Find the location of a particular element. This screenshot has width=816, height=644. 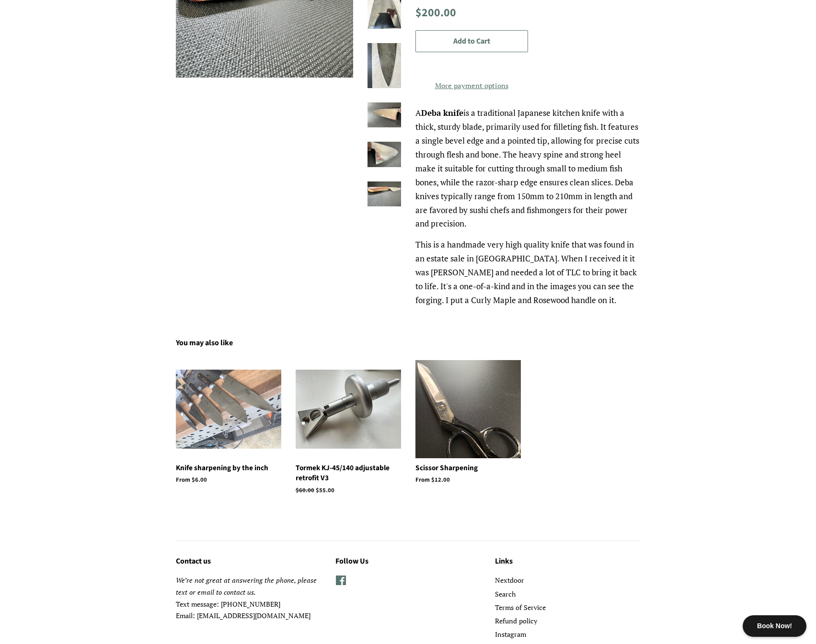

p: Knife sharpening by the inch is located at coordinates (229, 467).